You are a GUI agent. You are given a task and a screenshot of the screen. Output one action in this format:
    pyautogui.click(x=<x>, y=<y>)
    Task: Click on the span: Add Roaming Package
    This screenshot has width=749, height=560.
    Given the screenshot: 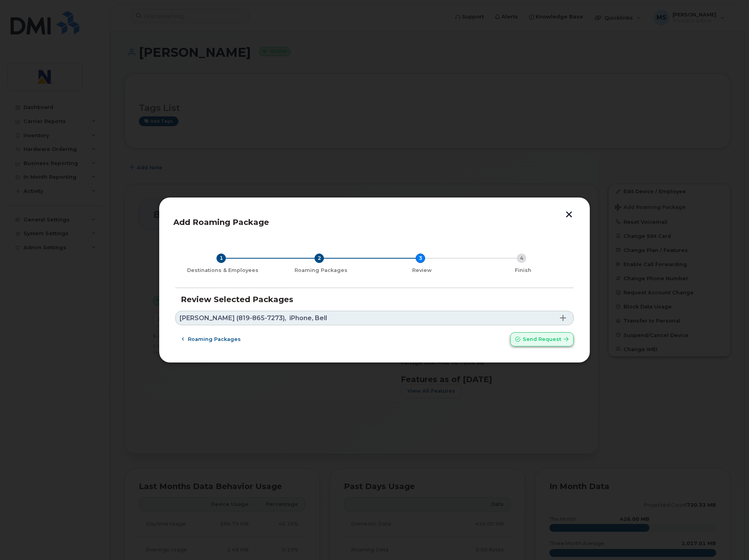 What is the action you would take?
    pyautogui.click(x=221, y=222)
    